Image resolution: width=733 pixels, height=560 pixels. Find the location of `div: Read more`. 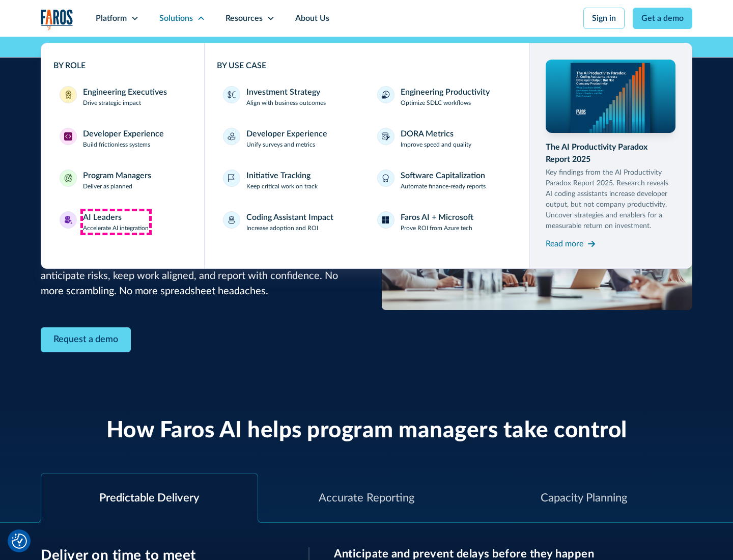

div: Read more is located at coordinates (565, 244).